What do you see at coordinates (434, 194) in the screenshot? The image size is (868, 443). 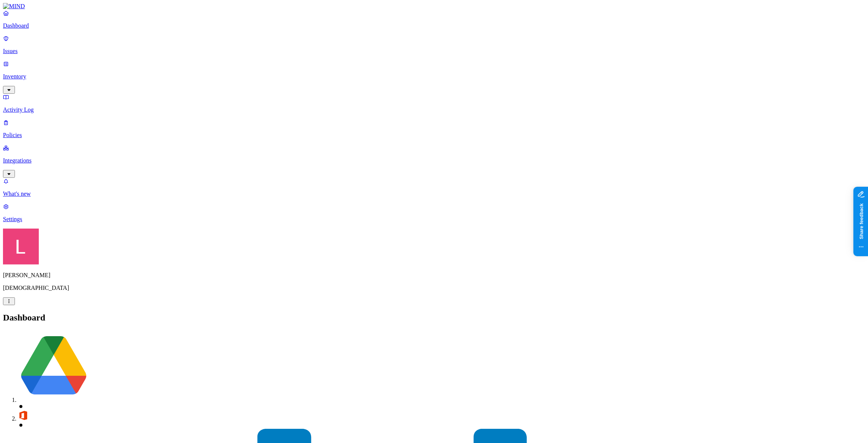 I see `p: What's new` at bounding box center [434, 194].